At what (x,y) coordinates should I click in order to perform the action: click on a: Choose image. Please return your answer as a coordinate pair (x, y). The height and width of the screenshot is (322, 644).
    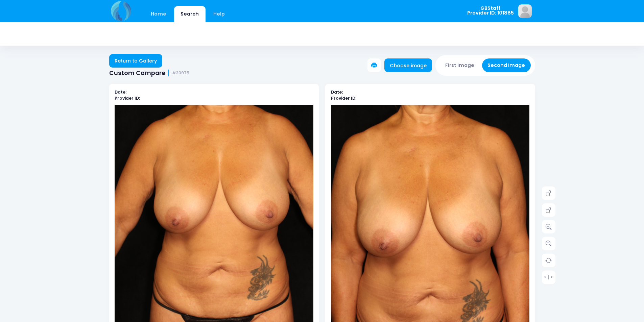
    Looking at the image, I should click on (408, 65).